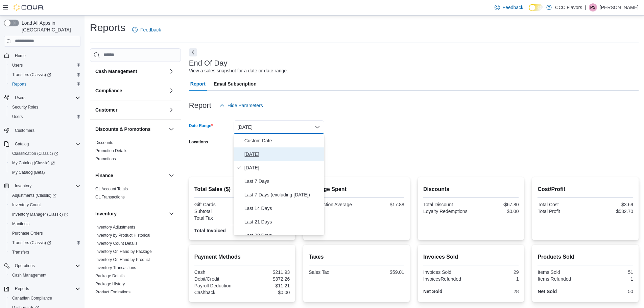 Image resolution: width=644 pixels, height=308 pixels. What do you see at coordinates (381, 205) in the screenshot?
I see `div: $17.88` at bounding box center [381, 205].